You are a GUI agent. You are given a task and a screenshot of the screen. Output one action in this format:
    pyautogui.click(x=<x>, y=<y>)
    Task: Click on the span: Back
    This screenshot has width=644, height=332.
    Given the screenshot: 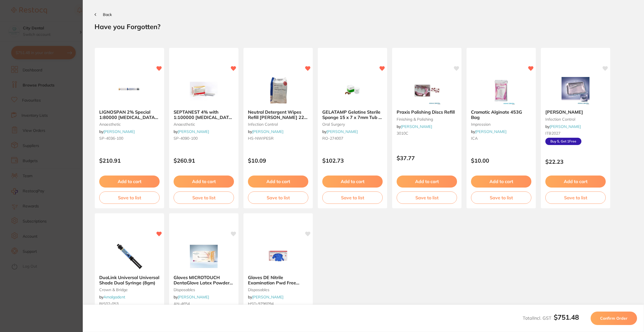 What is the action you would take?
    pyautogui.click(x=108, y=15)
    